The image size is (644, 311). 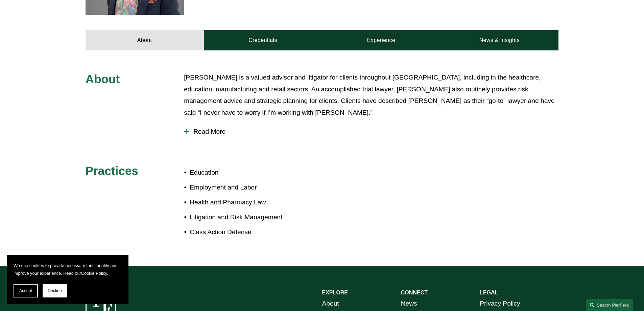 What do you see at coordinates (103, 79) in the screenshot?
I see `span: About` at bounding box center [103, 79].